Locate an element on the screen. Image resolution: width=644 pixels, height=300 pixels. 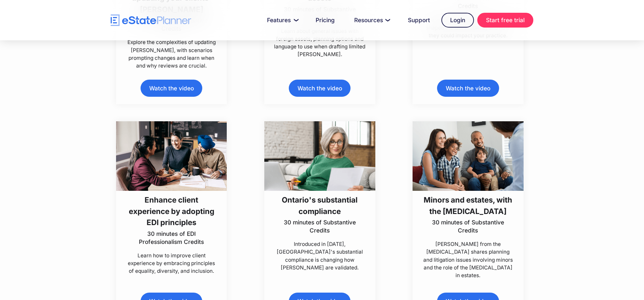
a: Resources is located at coordinates (371, 20).